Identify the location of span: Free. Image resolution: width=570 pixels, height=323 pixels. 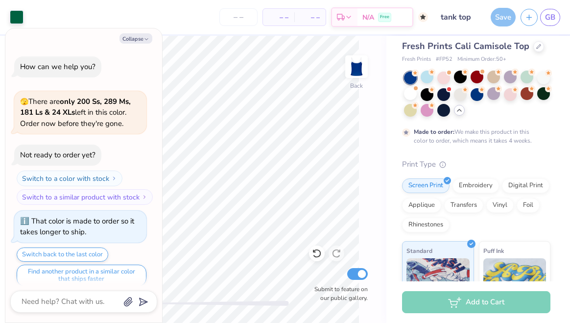
(384, 17).